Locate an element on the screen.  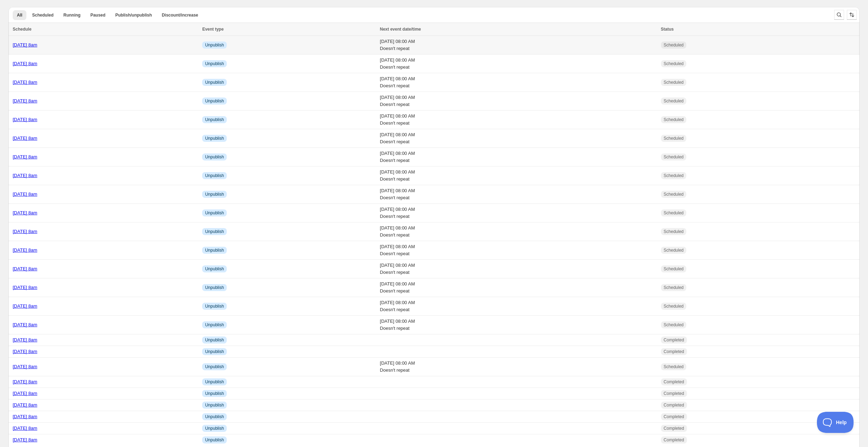
span: Publish/unpublish is located at coordinates (133, 15).